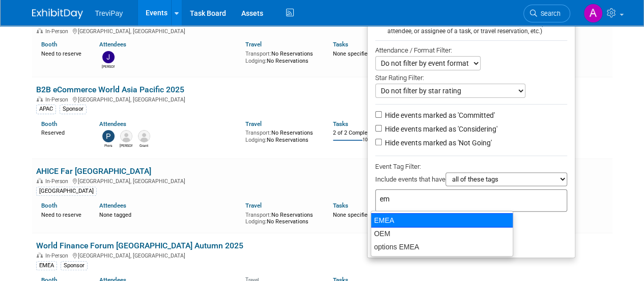 This screenshot has height=281, width=644. I want to click on a: Search, so click(546, 13).